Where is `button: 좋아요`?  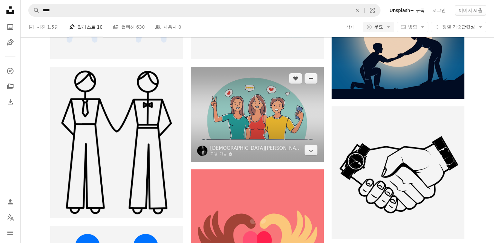 button: 좋아요 is located at coordinates (296, 78).